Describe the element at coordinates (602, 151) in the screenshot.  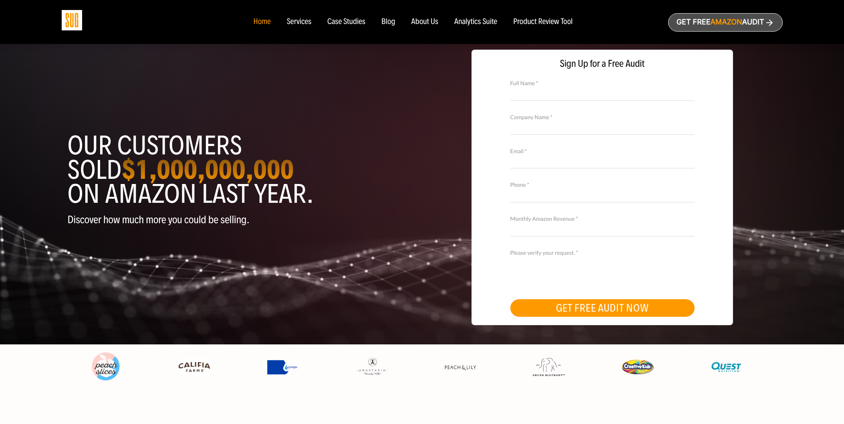
I see `label: Email *` at that location.